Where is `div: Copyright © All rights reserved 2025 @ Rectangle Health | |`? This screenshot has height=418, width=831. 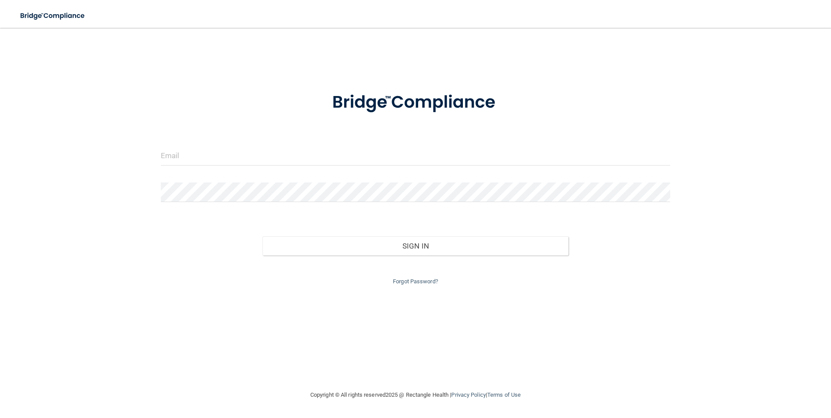
div: Copyright © All rights reserved 2025 @ Rectangle Health | | is located at coordinates (416, 395).